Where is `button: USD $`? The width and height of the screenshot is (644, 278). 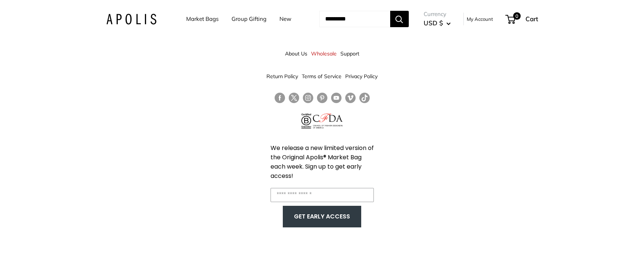 button: USD $ is located at coordinates (437, 23).